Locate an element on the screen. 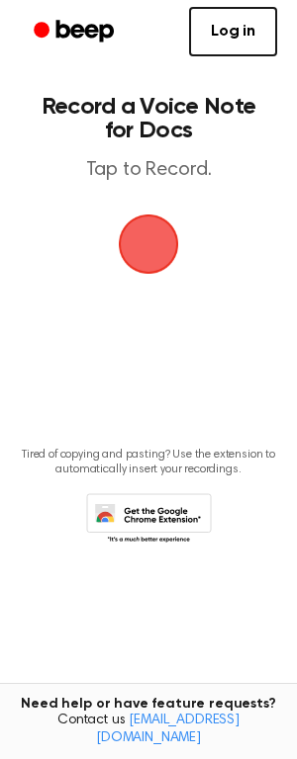 This screenshot has width=297, height=759. a: Log in is located at coordinates (232, 32).